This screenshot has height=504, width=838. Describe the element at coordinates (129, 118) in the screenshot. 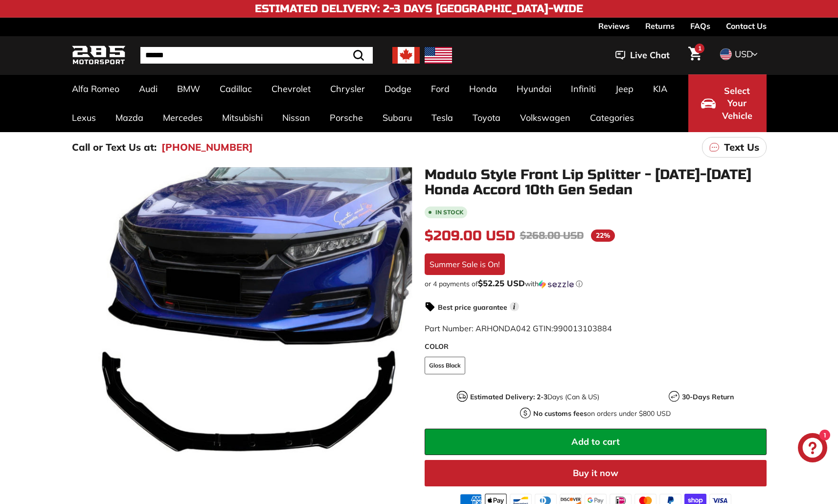

I see `a: Mazda` at that location.